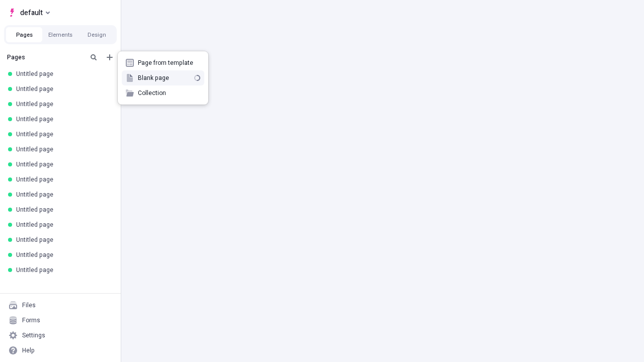  What do you see at coordinates (31, 13) in the screenshot?
I see `span: default` at bounding box center [31, 13].